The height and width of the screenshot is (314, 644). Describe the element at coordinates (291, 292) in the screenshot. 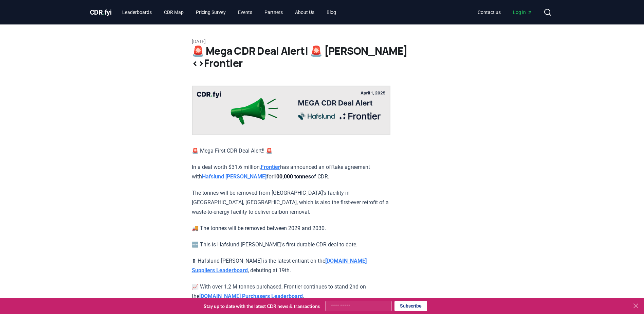

I see `p: 📈 With over 1.2 M tonnes purchased, Frontier continues to stand 2nd on the .` at that location.